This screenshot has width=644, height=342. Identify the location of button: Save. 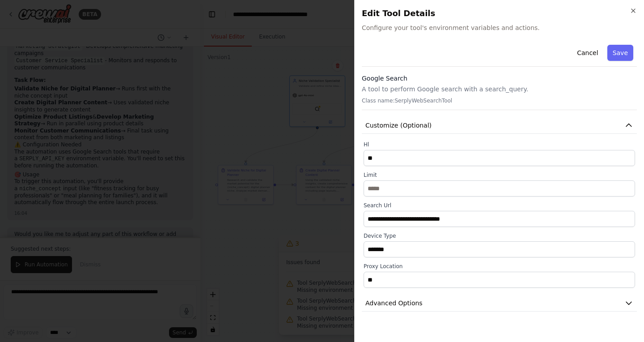
(621, 53).